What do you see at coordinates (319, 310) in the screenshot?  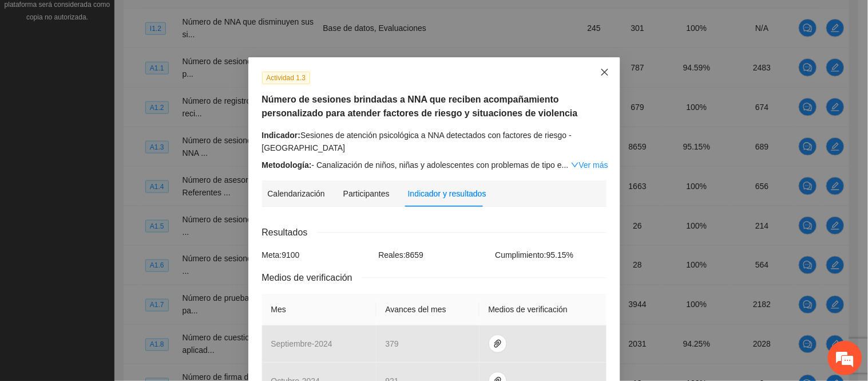 I see `th: Mes` at bounding box center [319, 310].